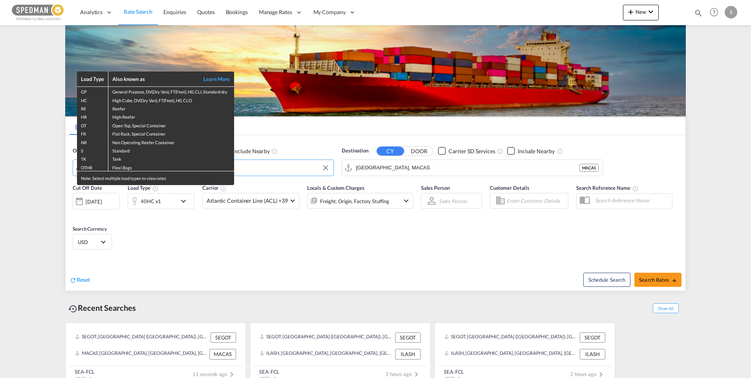 The width and height of the screenshot is (751, 378). I want to click on td: OTHR, so click(93, 167).